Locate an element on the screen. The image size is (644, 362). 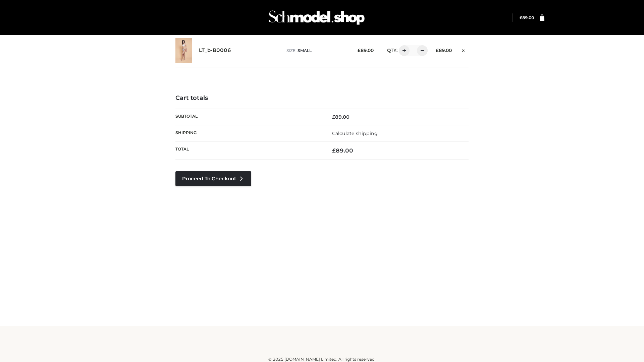
p: size : is located at coordinates (316, 51).